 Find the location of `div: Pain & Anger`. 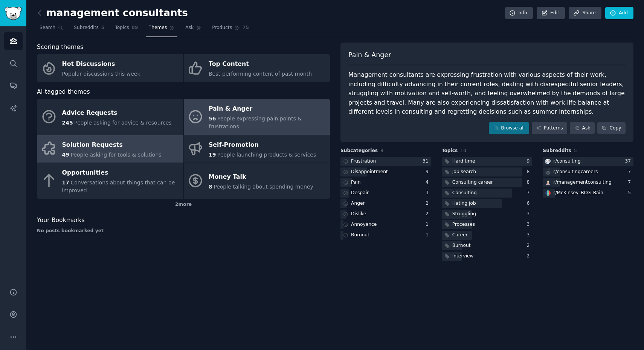

div: Pain & Anger is located at coordinates (267, 110).